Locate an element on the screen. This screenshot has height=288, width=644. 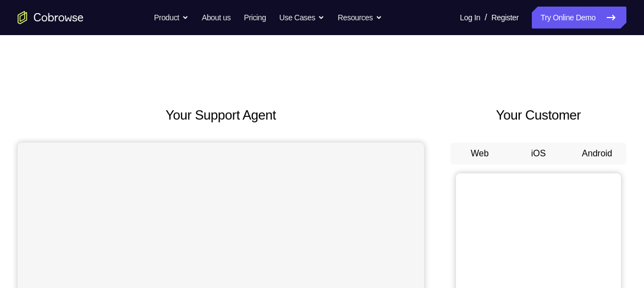
a: Go to the home page is located at coordinates (51, 17).